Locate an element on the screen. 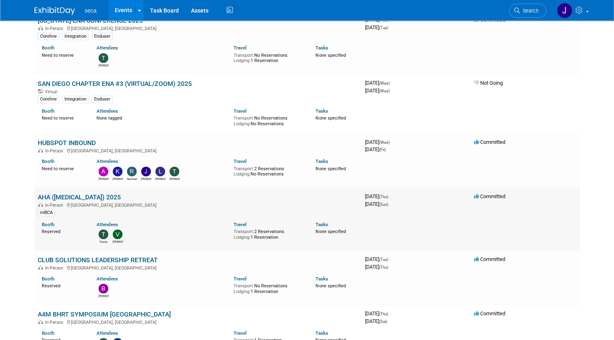 The image size is (614, 340). img: Rachael Snyder is located at coordinates (132, 171).